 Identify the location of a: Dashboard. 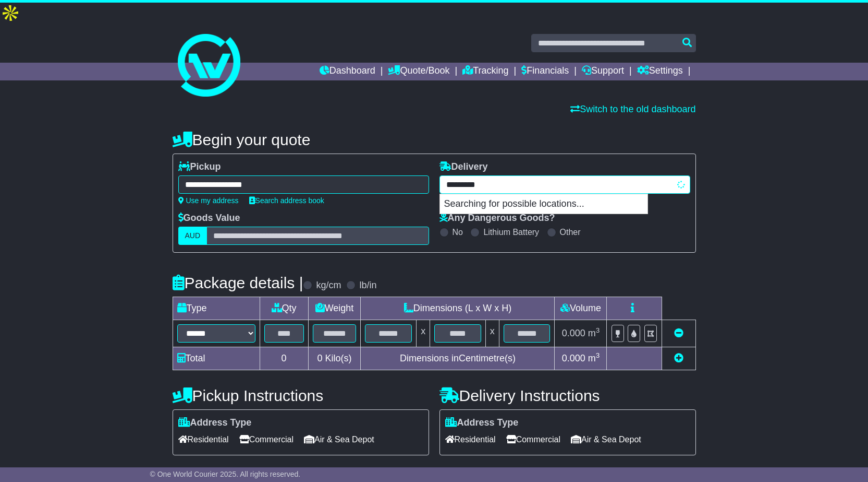
(348, 72).